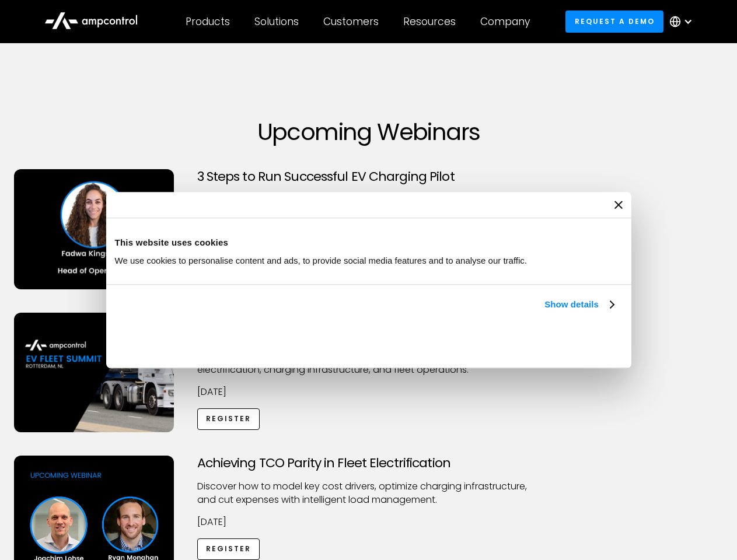  I want to click on div: Products, so click(208, 21).